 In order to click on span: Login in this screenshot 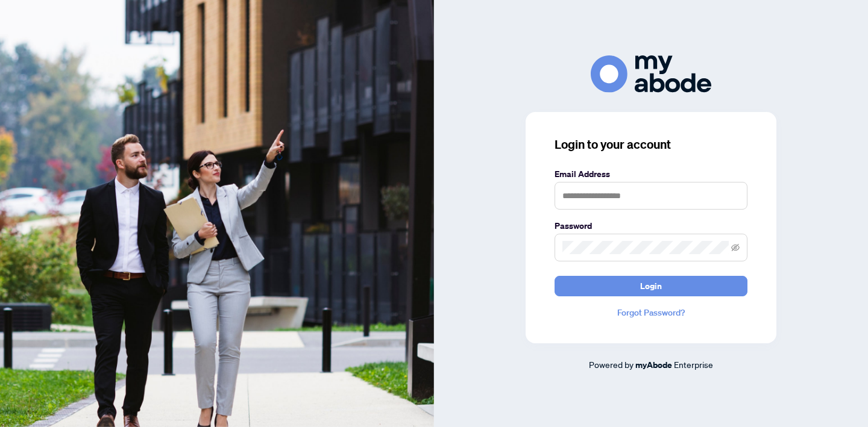, I will do `click(651, 286)`.